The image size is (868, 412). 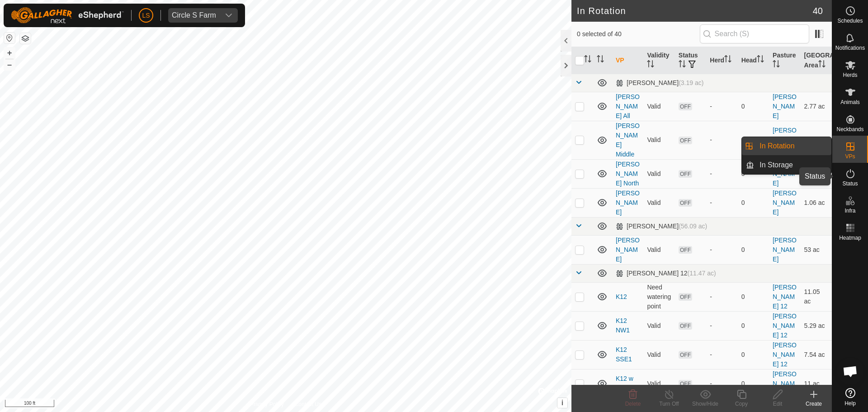 What do you see at coordinates (562, 403) in the screenshot?
I see `button: i` at bounding box center [562, 403].